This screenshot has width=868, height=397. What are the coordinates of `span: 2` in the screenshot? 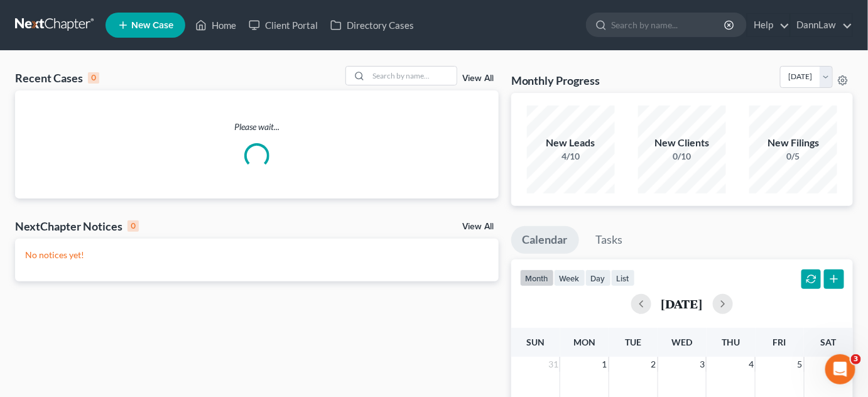 It's located at (654, 364).